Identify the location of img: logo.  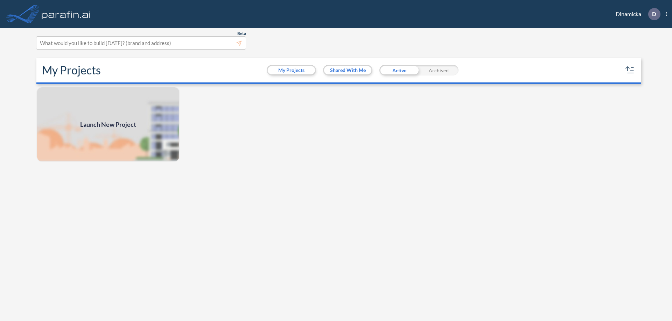
(66, 14).